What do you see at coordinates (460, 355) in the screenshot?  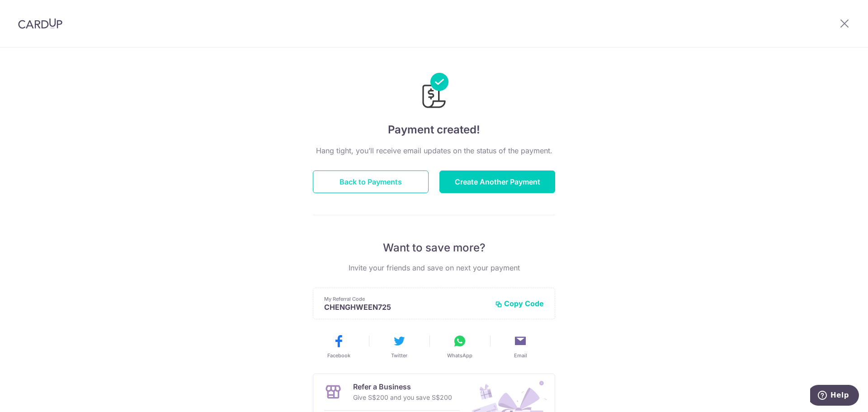 I see `span: WhatsApp` at bounding box center [460, 355].